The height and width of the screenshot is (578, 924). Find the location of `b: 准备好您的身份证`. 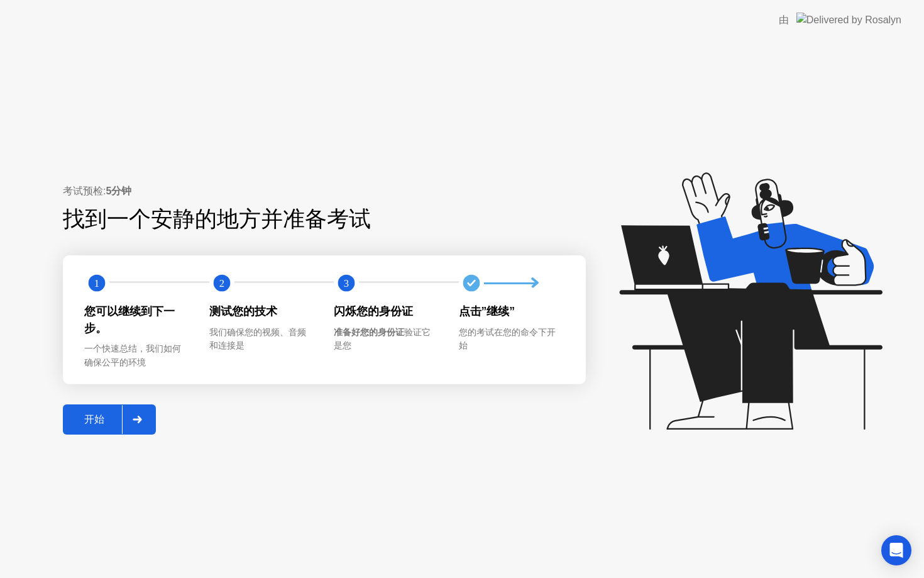

b: 准备好您的身份证 is located at coordinates (369, 332).